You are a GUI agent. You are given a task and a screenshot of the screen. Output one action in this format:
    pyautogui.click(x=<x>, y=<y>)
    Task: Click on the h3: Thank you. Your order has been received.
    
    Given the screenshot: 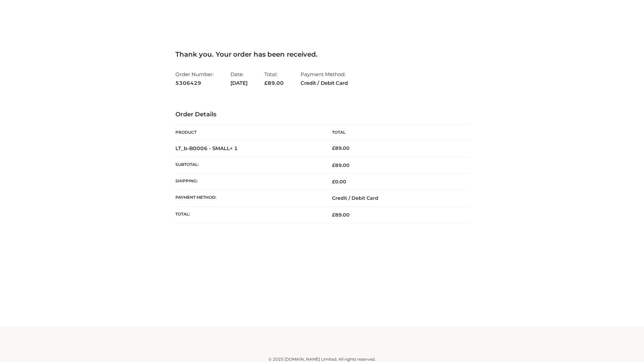 What is the action you would take?
    pyautogui.click(x=322, y=54)
    